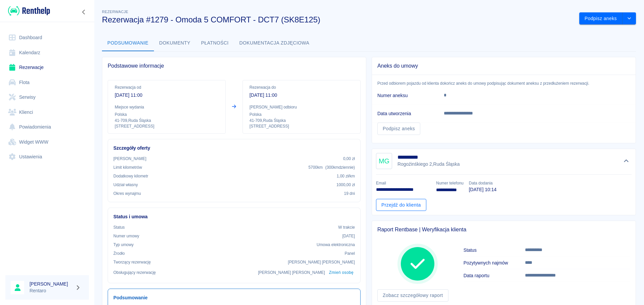 The width and height of the screenshot is (644, 305). Describe the element at coordinates (47, 112) in the screenshot. I see `a: Klienci` at that location.